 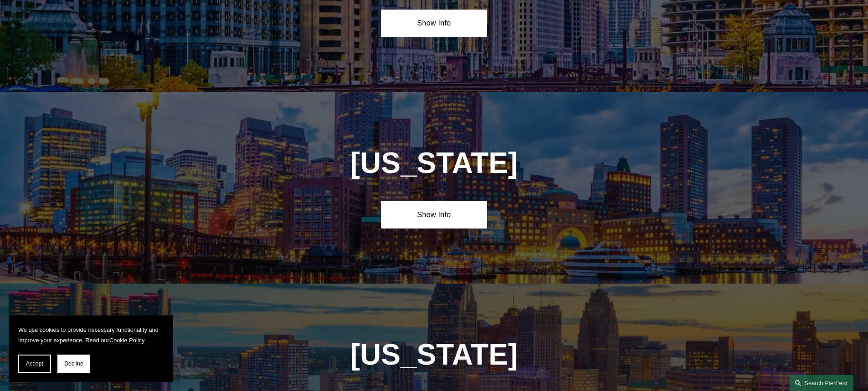 I want to click on span: Decline, so click(x=74, y=363).